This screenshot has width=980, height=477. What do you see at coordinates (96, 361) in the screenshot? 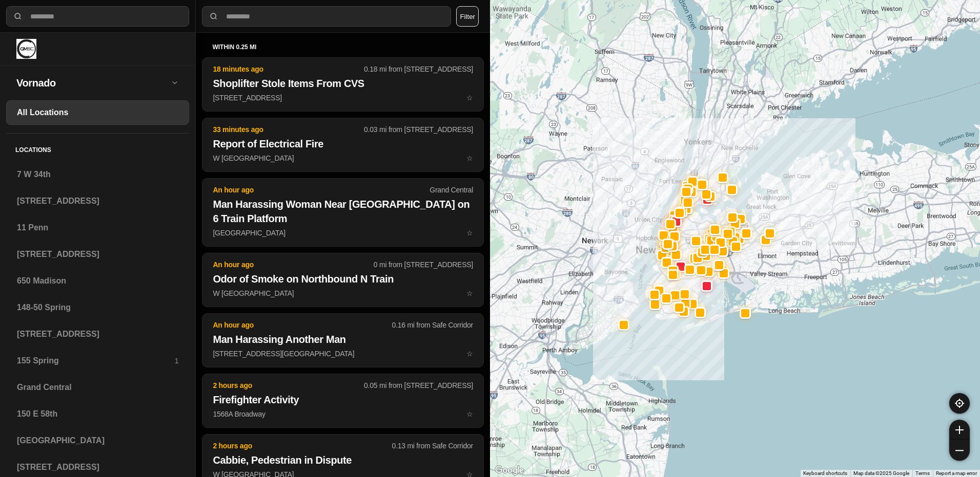
I see `h3: 155 Spring` at bounding box center [96, 361].